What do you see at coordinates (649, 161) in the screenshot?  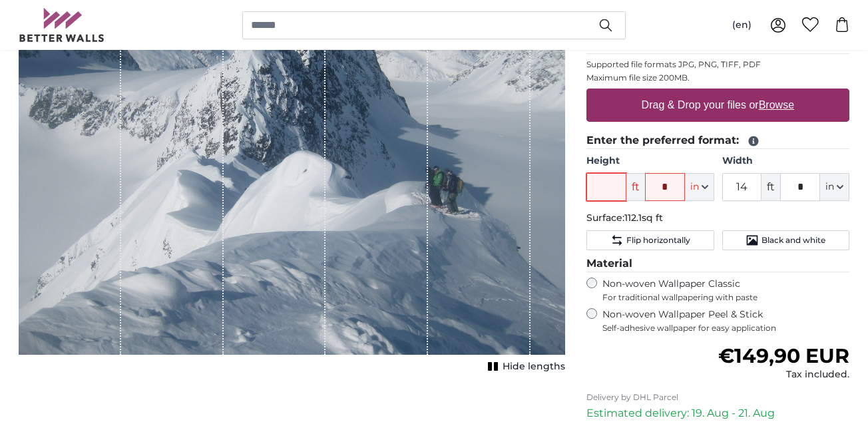 I see `label: Height` at bounding box center [649, 161].